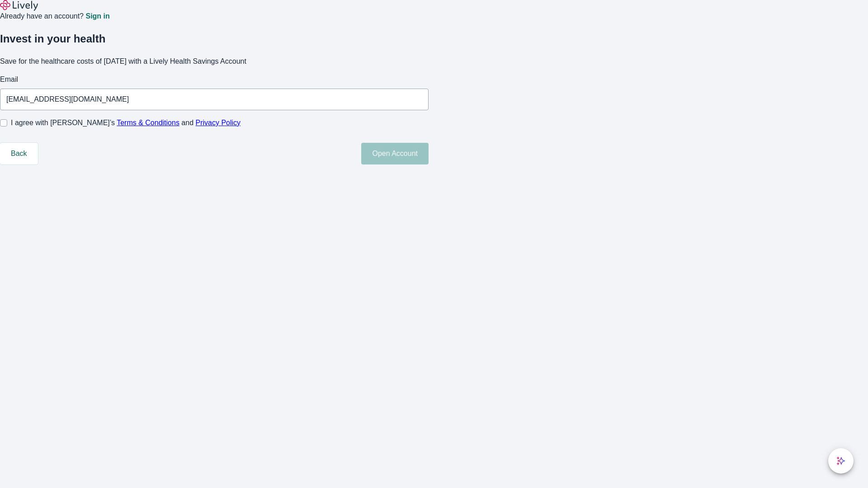 This screenshot has width=868, height=488. What do you see at coordinates (840, 461) in the screenshot?
I see `button: chat` at bounding box center [840, 461].